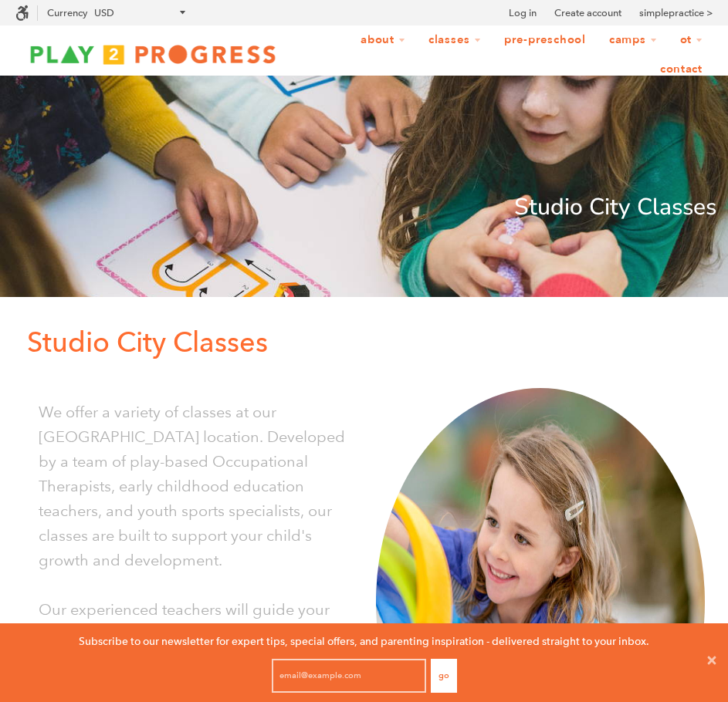 This screenshot has height=702, width=728. What do you see at coordinates (454, 40) in the screenshot?
I see `a: Classes` at bounding box center [454, 40].